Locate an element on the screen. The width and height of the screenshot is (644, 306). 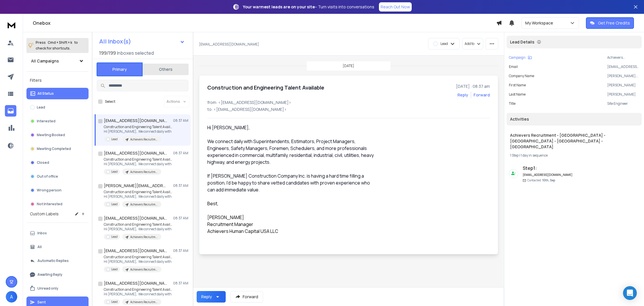
p: Meeting Booked is located at coordinates (51, 135).